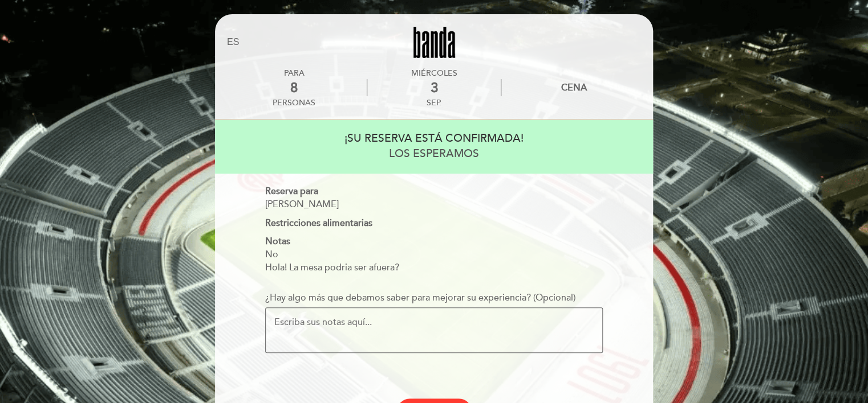  I want to click on div: LOS ESPERAMOS, so click(434, 154).